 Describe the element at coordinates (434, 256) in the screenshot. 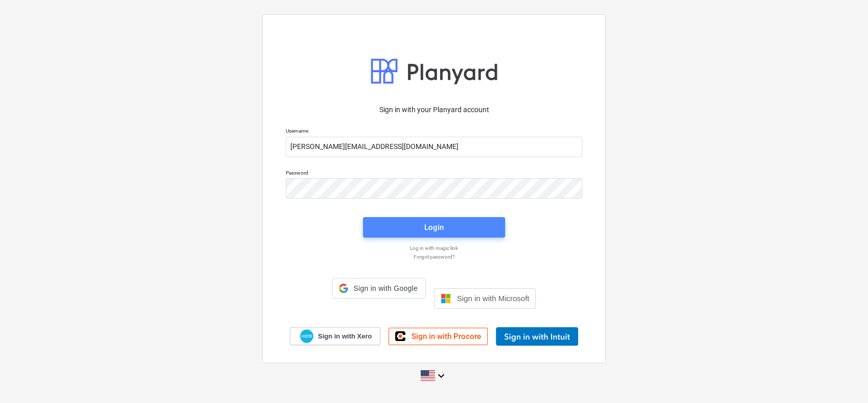

I see `a: Forgot password?` at that location.